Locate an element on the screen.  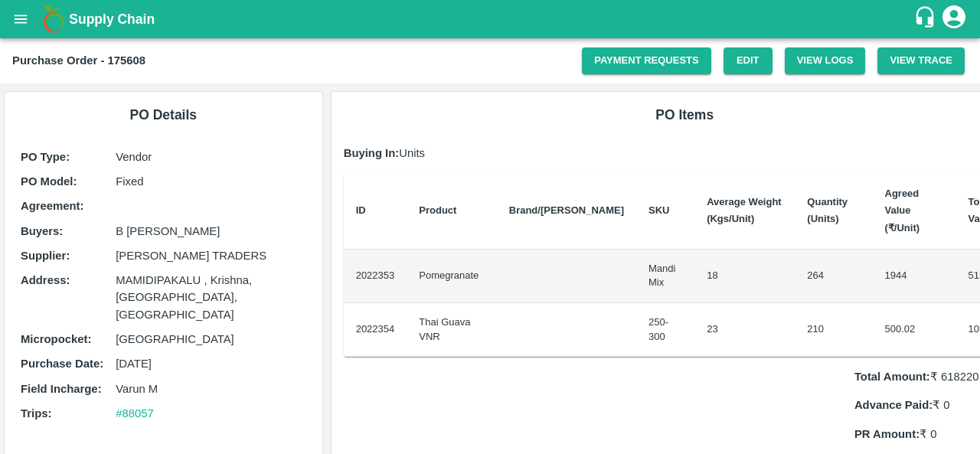
b: Total Amount: is located at coordinates (891, 376).